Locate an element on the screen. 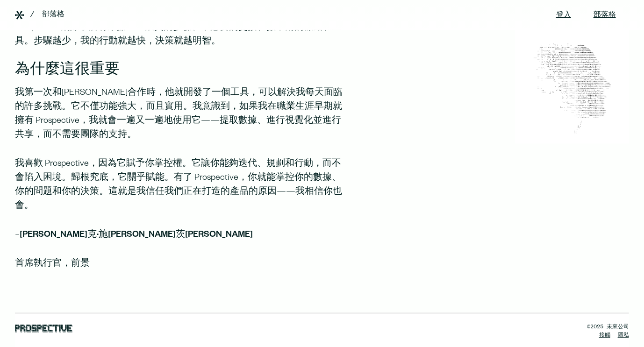 The image size is (644, 347). font: 為什麼這很重要 is located at coordinates (67, 71).